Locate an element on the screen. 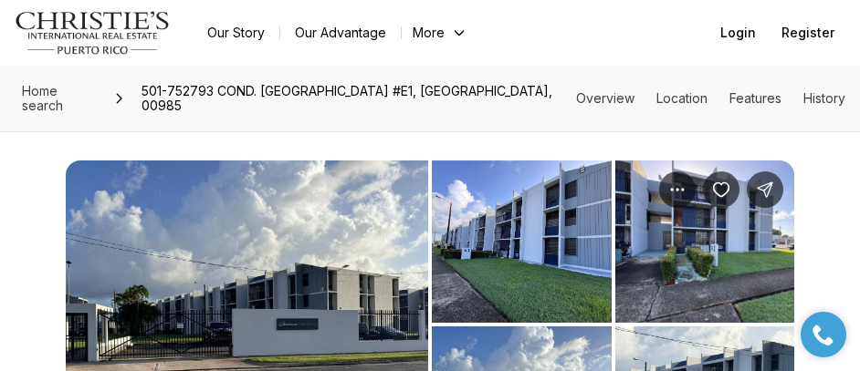 Image resolution: width=860 pixels, height=371 pixels. a: Our Story is located at coordinates (235, 33).